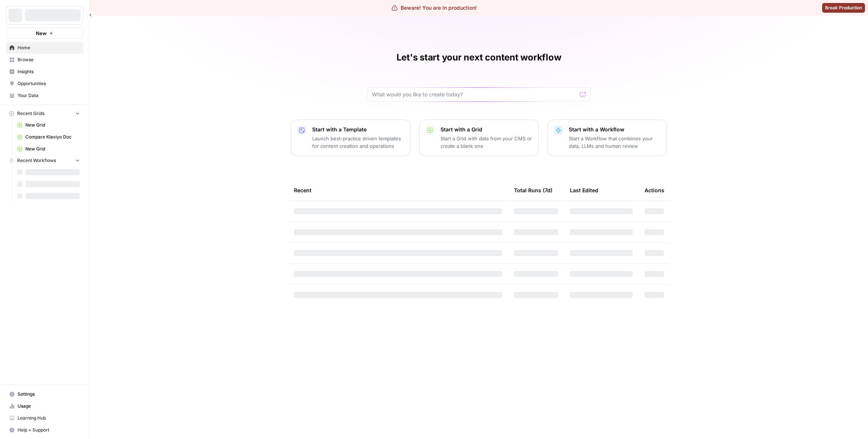 This screenshot has height=439, width=868. What do you see at coordinates (44, 114) in the screenshot?
I see `button: Recent Grids` at bounding box center [44, 114].